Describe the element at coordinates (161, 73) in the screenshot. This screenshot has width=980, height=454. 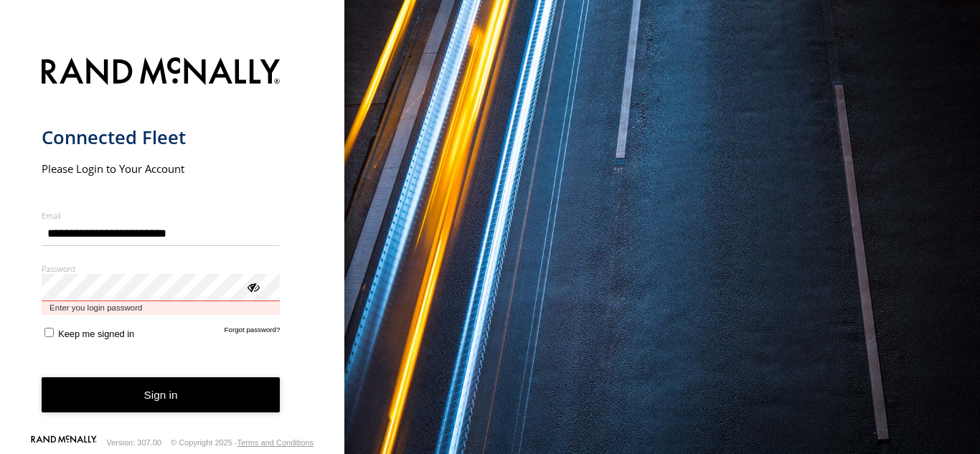
I see `img: Rand McNally` at that location.